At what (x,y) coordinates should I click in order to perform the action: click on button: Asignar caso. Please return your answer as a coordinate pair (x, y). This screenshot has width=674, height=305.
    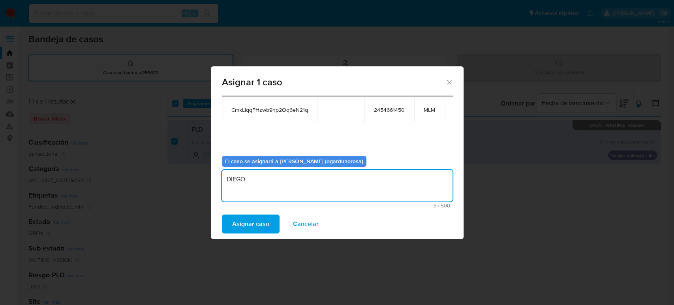
    Looking at the image, I should click on (251, 224).